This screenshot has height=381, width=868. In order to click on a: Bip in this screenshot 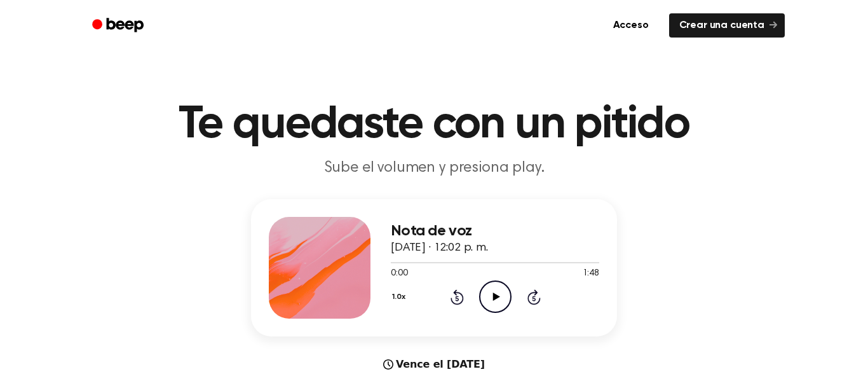, I will do `click(119, 26)`.